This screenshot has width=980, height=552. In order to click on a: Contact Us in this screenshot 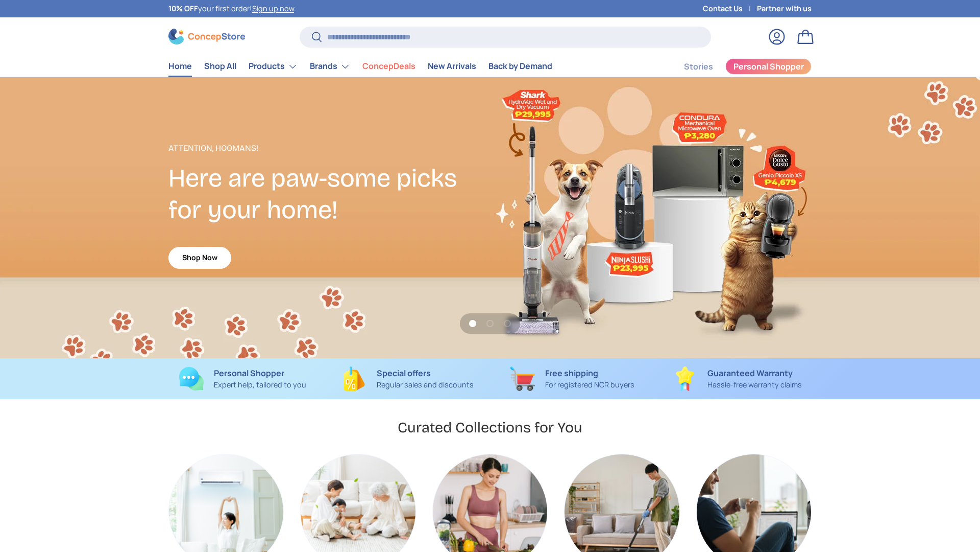, I will do `click(730, 8)`.